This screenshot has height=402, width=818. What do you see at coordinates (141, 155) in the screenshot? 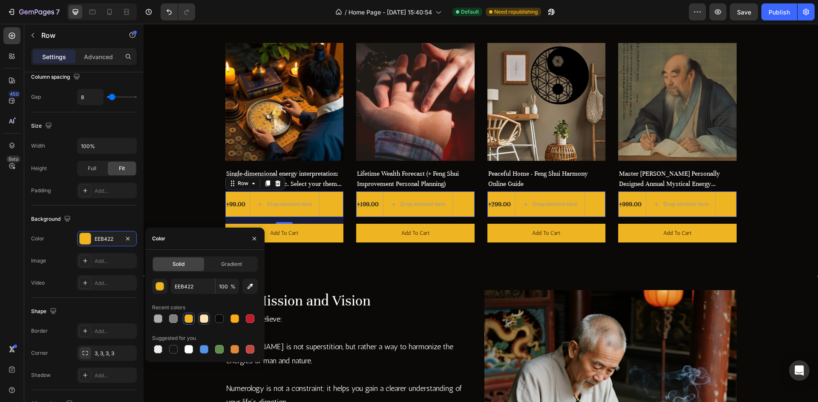
I see `h2: Single-dimensional energy interpretation: wealth/love/health, etc. Select your theme (+energy imp...` at bounding box center [141, 155].